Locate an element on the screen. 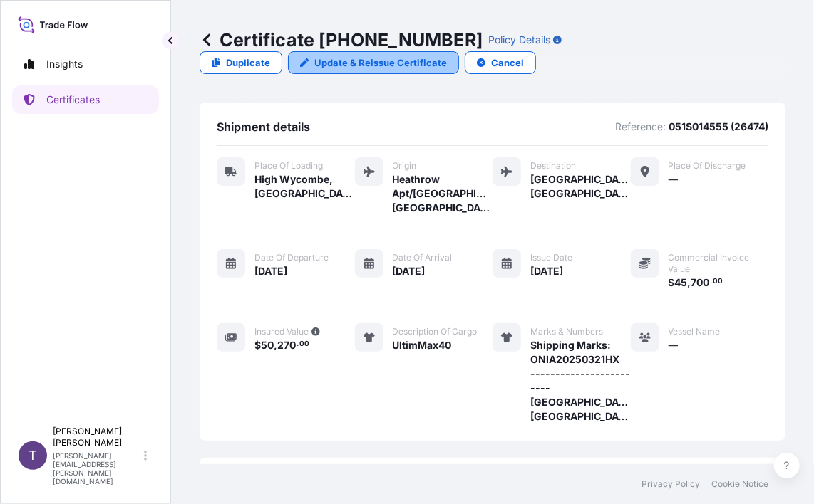 Image resolution: width=814 pixels, height=504 pixels. p: Policy Details is located at coordinates (519, 40).